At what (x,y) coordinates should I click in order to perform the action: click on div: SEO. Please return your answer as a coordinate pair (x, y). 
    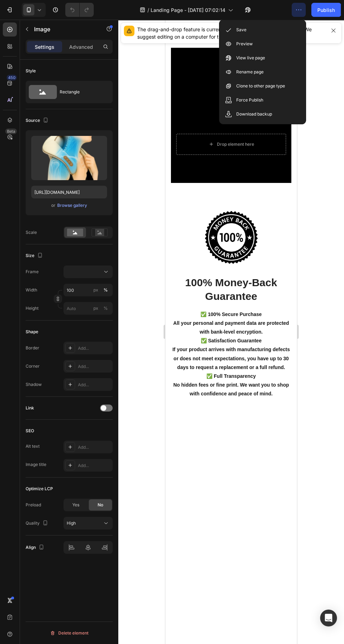
    Looking at the image, I should click on (30, 431).